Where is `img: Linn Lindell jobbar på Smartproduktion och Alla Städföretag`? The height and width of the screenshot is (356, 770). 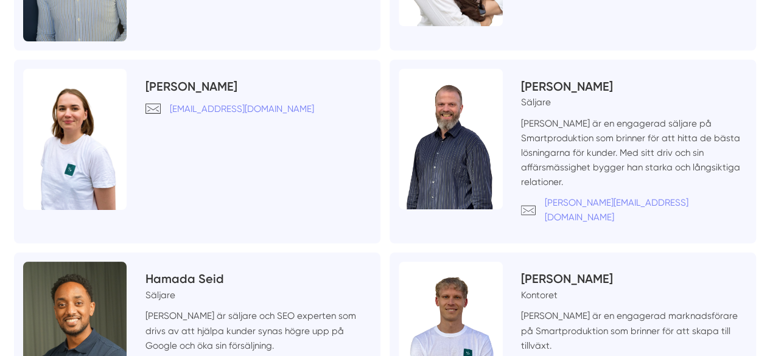 img: Linn Lindell jobbar på Smartproduktion och Alla Städföretag is located at coordinates (75, 139).